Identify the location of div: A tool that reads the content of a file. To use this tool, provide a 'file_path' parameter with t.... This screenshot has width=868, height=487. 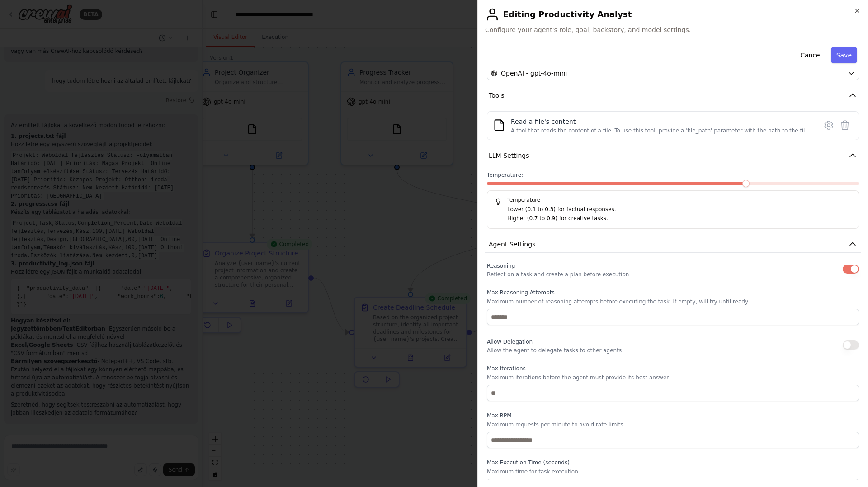
(661, 131).